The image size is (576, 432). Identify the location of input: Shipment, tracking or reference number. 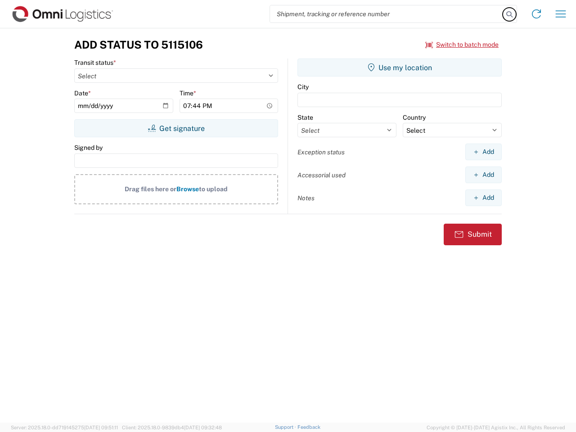
(387, 14).